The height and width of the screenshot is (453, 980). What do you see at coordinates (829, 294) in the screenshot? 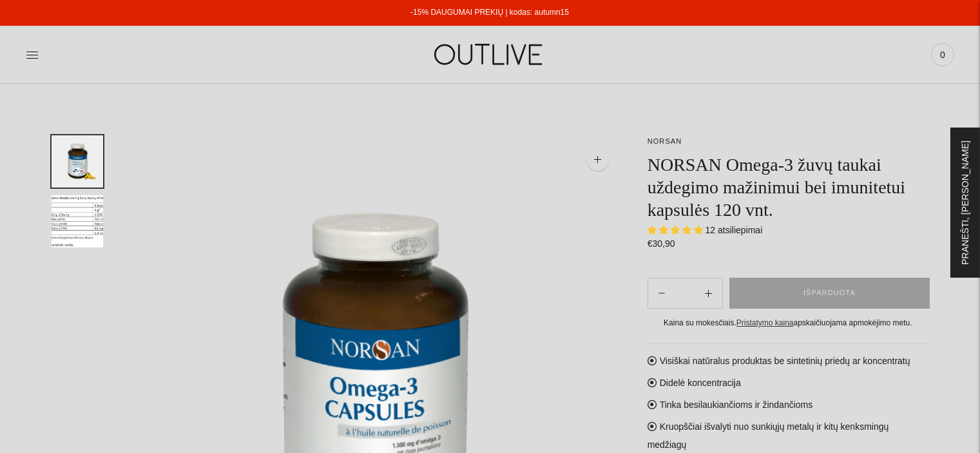
I see `button: IŠPARDUOTA` at bounding box center [829, 294].